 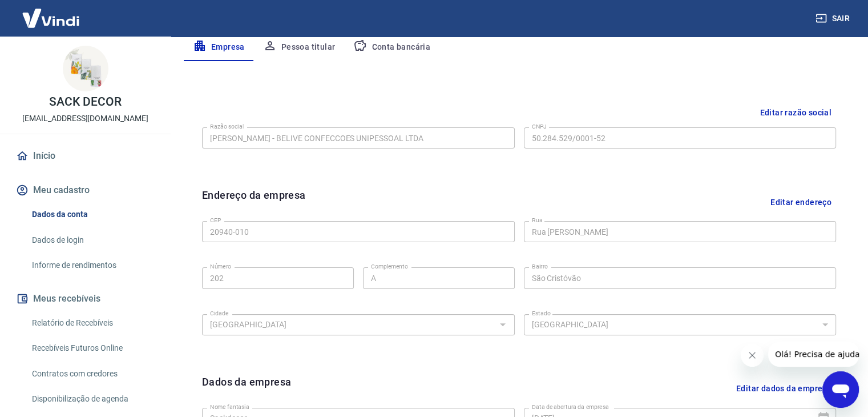 I want to click on a: Recebíveis Futuros Online, so click(x=92, y=348).